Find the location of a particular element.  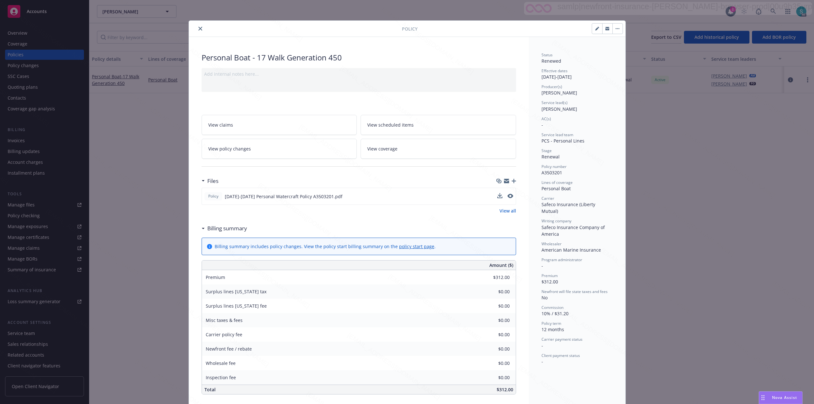

span: Commission is located at coordinates (552, 307).